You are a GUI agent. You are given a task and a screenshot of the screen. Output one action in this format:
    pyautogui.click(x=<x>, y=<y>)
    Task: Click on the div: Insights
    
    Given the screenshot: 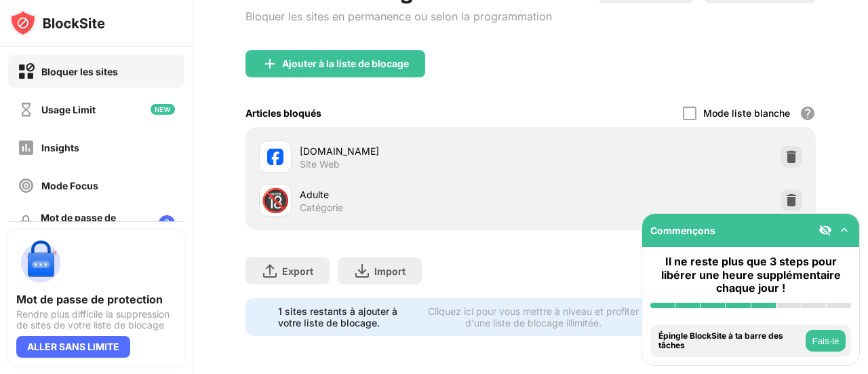 What is the action you would take?
    pyautogui.click(x=60, y=147)
    